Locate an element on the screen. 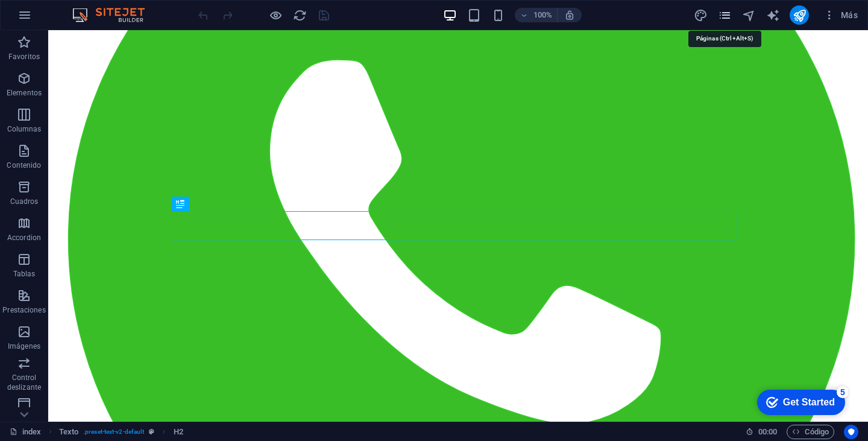 The height and width of the screenshot is (441, 868). button: Código is located at coordinates (810, 432).